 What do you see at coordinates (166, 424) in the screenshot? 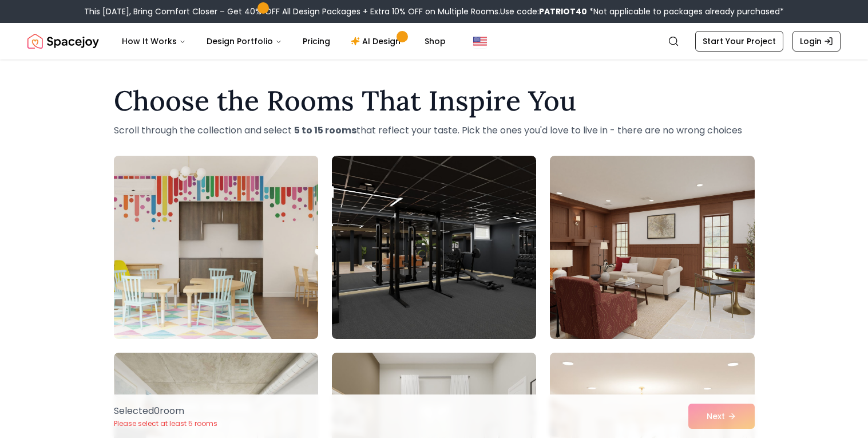
I see `p: Please select at least 5 rooms` at bounding box center [166, 424].